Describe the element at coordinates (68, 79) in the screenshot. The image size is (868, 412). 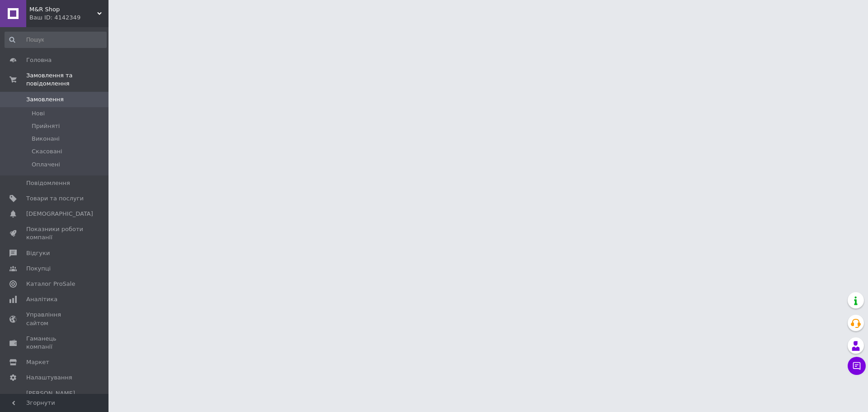
I see `span: Замовлення та повідомлення` at that location.